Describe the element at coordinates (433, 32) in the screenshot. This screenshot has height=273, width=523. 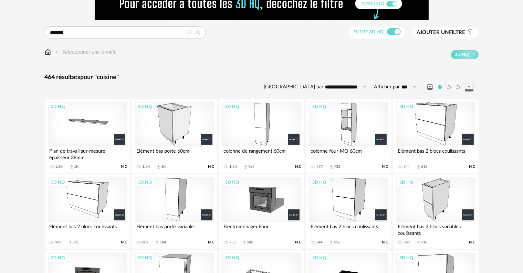
I see `span: Ajouter un` at that location.